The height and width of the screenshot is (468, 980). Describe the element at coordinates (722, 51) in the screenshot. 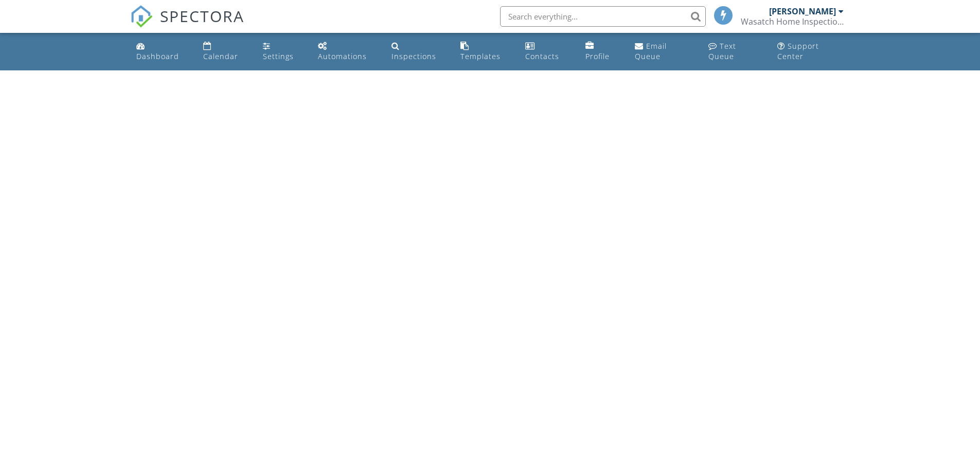

I see `div: Text Queue` at that location.